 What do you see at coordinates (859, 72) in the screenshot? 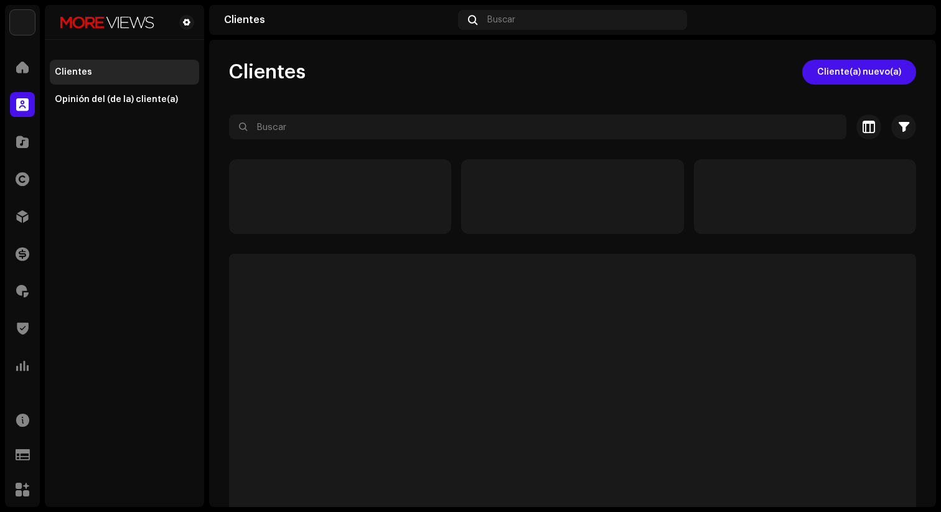
I see `button: Cliente(a) nuevo(a)` at bounding box center [859, 72].